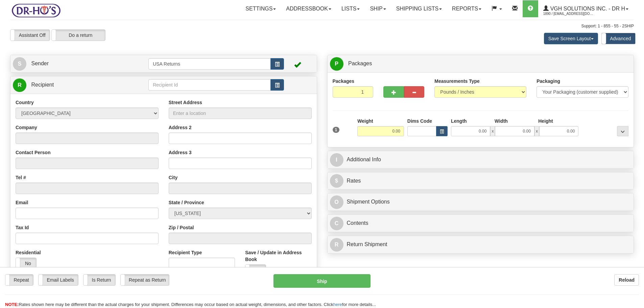 The height and width of the screenshot is (308, 644). I want to click on span: C, so click(337, 223).